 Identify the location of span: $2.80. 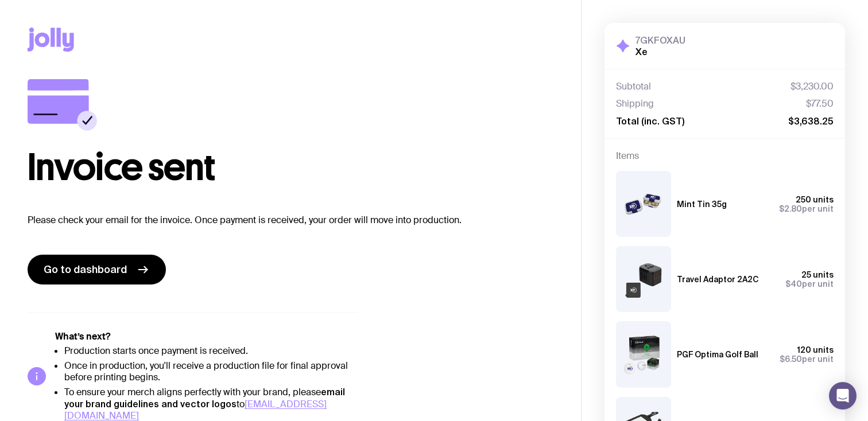
(790, 209).